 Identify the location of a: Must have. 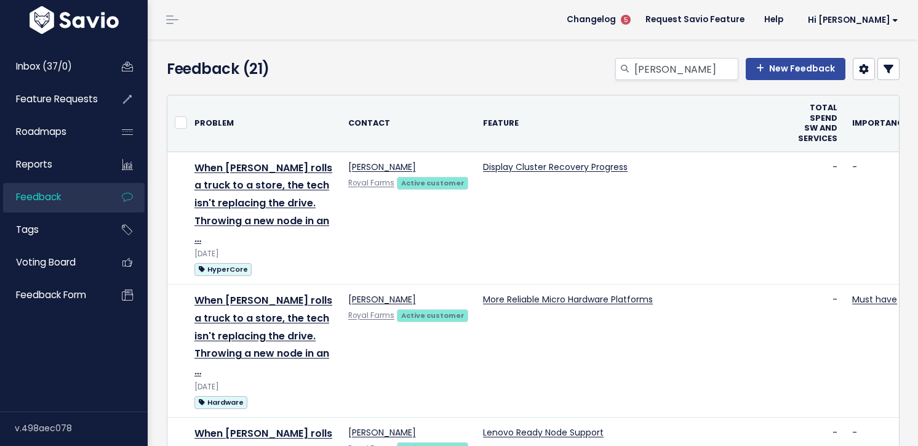
(875, 299).